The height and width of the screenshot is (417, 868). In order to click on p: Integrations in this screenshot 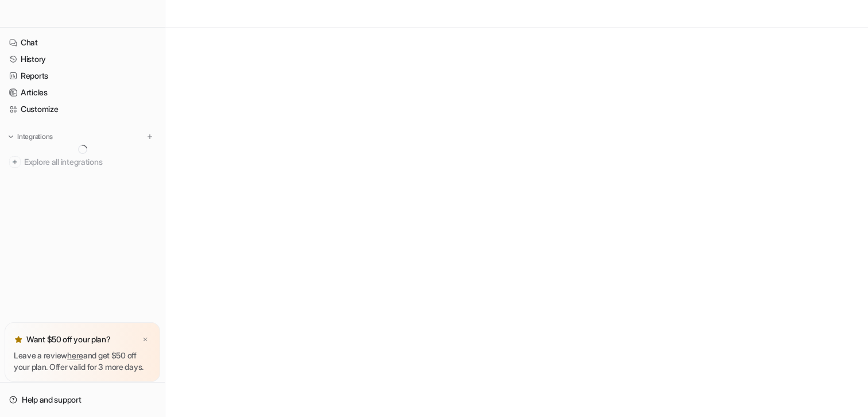, I will do `click(35, 137)`.